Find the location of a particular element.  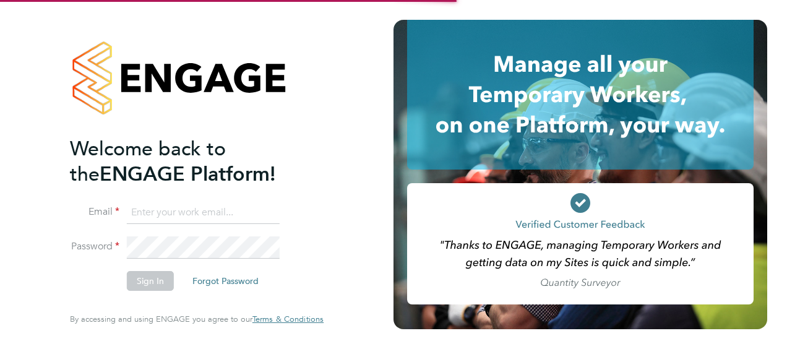

button: Sign In is located at coordinates (150, 281).